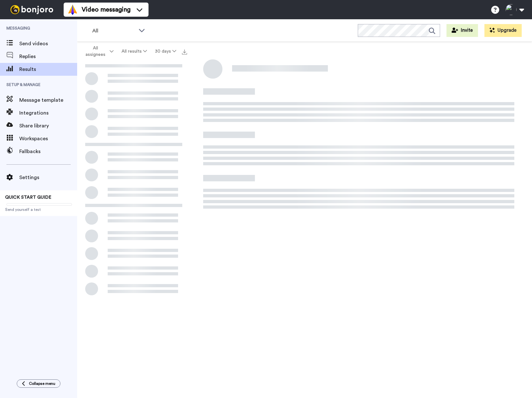  What do you see at coordinates (48, 152) in the screenshot?
I see `span: Fallbacks` at bounding box center [48, 152].